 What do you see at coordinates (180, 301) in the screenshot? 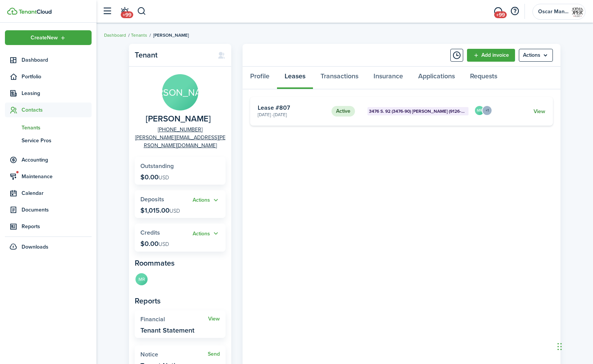
I see `panel-main-subtitle: Reports` at bounding box center [180, 301].